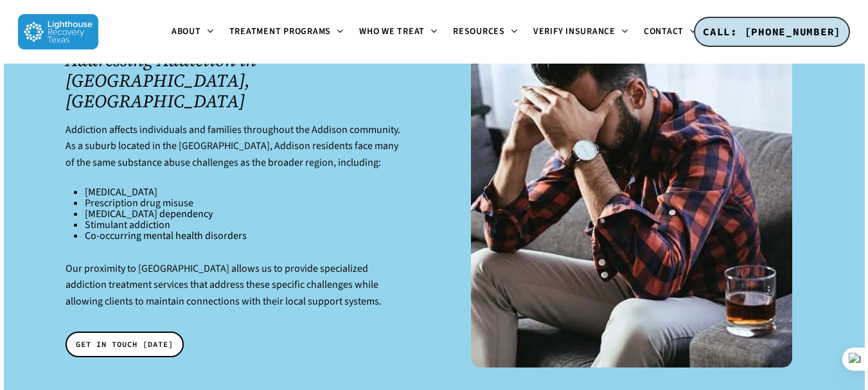 The width and height of the screenshot is (868, 390). Describe the element at coordinates (664, 32) in the screenshot. I see `span: Contact` at that location.